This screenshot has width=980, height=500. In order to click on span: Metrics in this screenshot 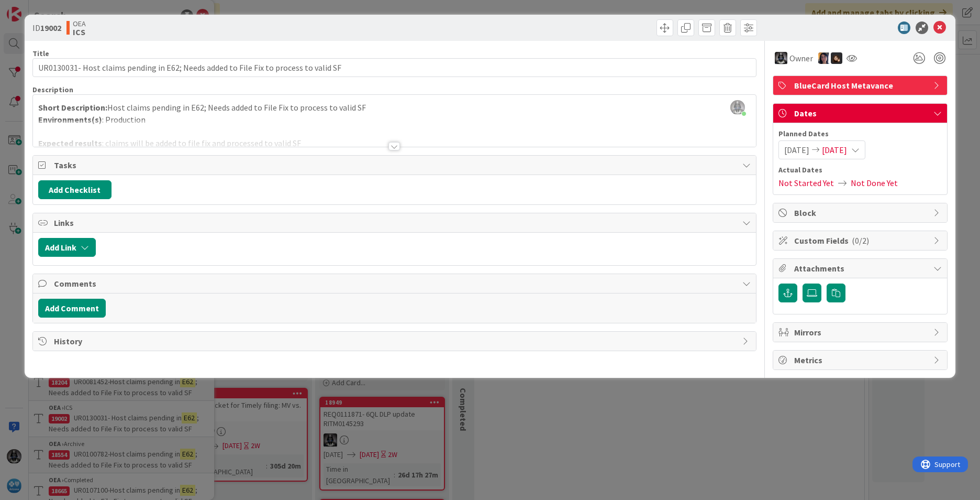, I will do `click(861, 360)`.